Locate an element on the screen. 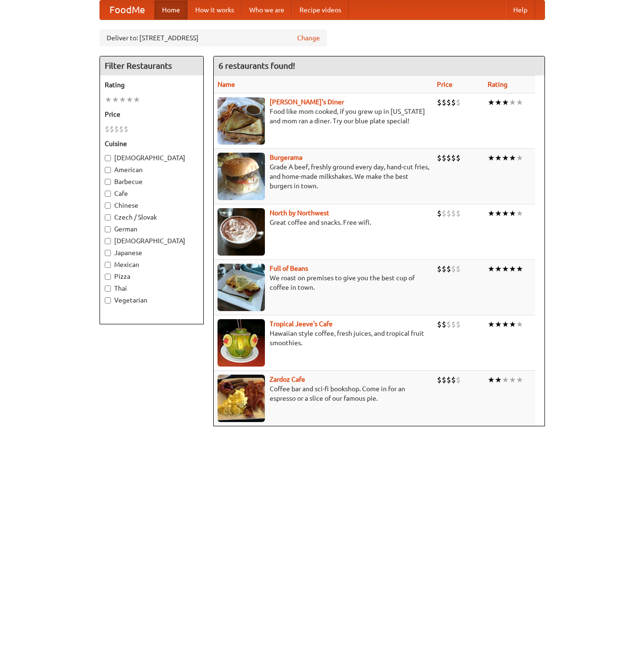 Image resolution: width=644 pixels, height=671 pixels. label: Thai is located at coordinates (151, 288).